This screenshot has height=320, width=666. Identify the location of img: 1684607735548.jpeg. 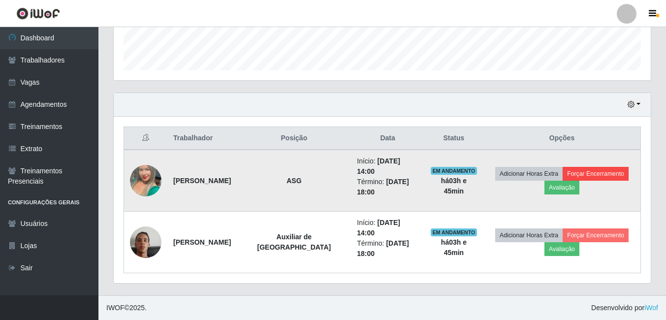
(146, 181).